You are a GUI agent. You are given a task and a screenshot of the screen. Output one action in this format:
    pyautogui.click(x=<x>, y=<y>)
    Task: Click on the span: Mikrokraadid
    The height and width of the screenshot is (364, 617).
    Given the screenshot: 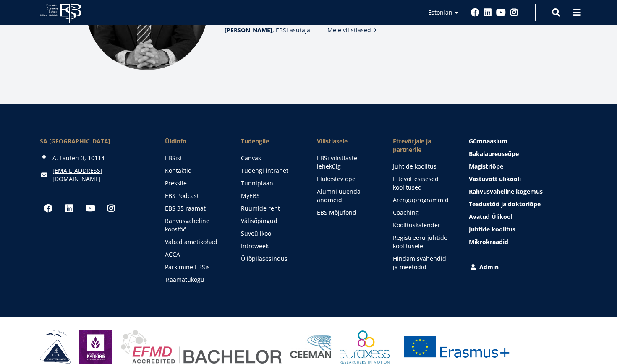 What is the action you would take?
    pyautogui.click(x=488, y=242)
    